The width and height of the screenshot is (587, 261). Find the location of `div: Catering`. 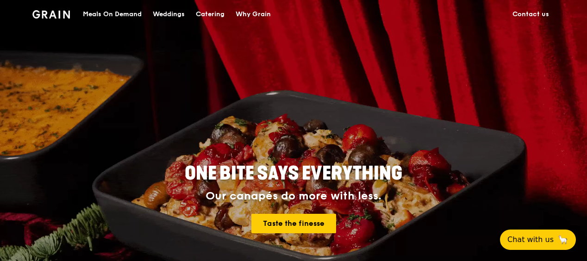

div: Catering is located at coordinates (210, 14).